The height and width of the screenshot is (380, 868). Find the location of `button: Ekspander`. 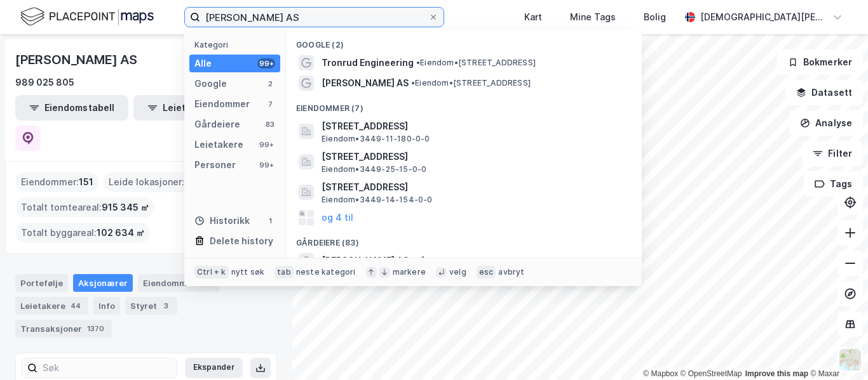

button: Ekspander is located at coordinates (213, 368).